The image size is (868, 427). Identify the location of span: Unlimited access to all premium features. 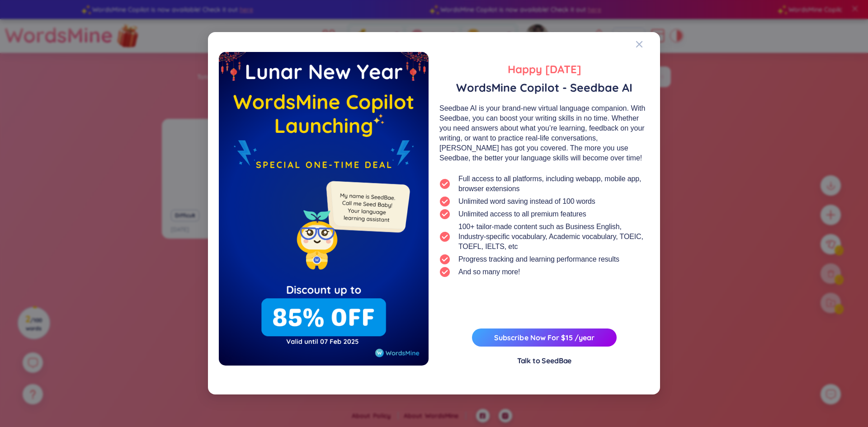
(522, 214).